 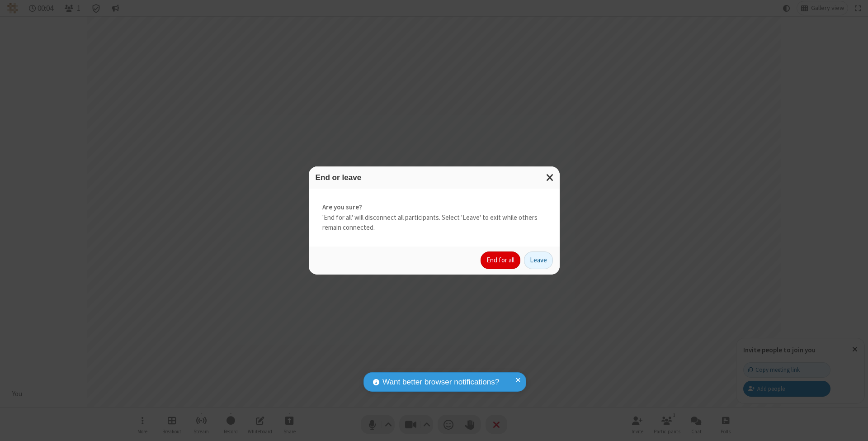 What do you see at coordinates (550, 178) in the screenshot?
I see `button: Close modal` at bounding box center [550, 178].